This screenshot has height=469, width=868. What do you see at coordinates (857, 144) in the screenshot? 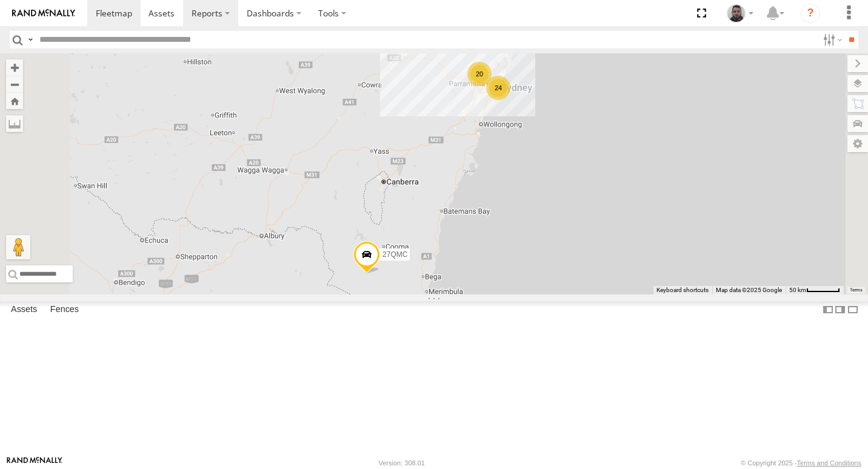
I see `label: Map Settings` at bounding box center [857, 144].